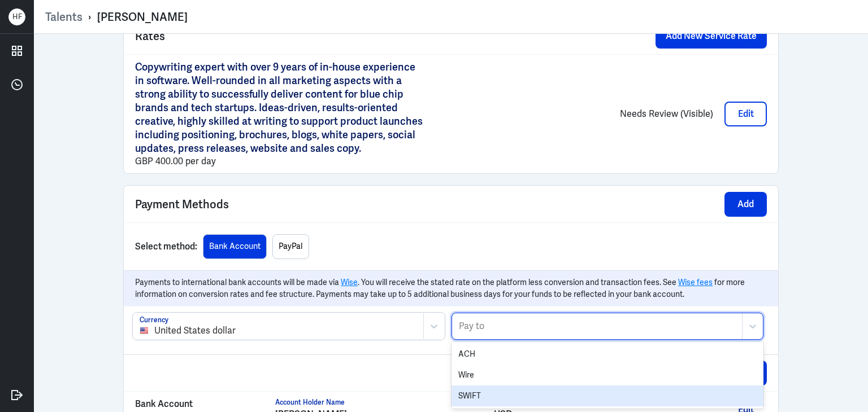  Describe the element at coordinates (745, 114) in the screenshot. I see `button: Edit` at that location.